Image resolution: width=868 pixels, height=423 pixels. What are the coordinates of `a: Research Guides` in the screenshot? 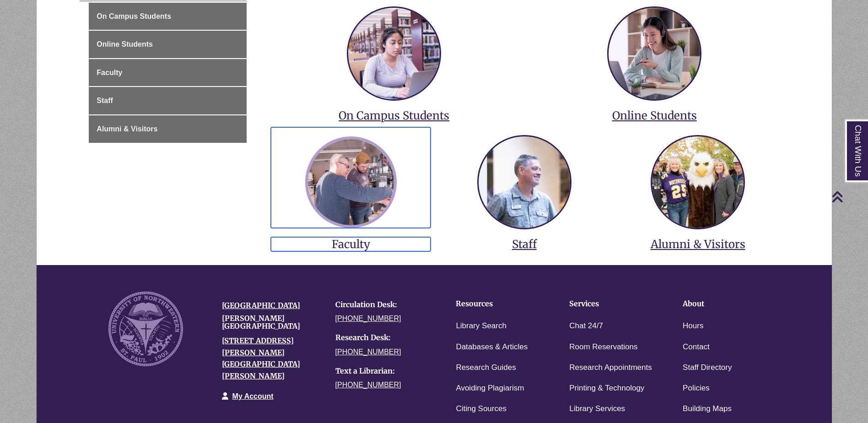 It's located at (485, 368).